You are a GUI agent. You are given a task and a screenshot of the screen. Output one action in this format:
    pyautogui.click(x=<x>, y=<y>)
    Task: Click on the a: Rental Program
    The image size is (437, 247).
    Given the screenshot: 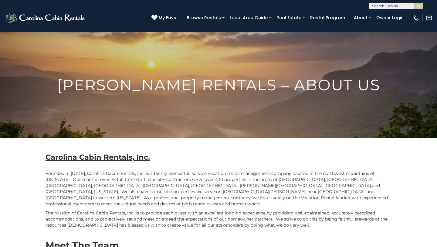 What is the action you would take?
    pyautogui.click(x=328, y=18)
    